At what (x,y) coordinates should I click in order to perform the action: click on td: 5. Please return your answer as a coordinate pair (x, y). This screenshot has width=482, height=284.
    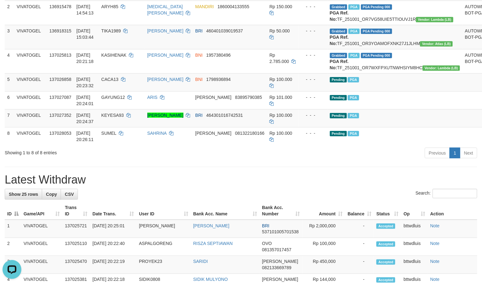
    Looking at the image, I should click on (9, 82).